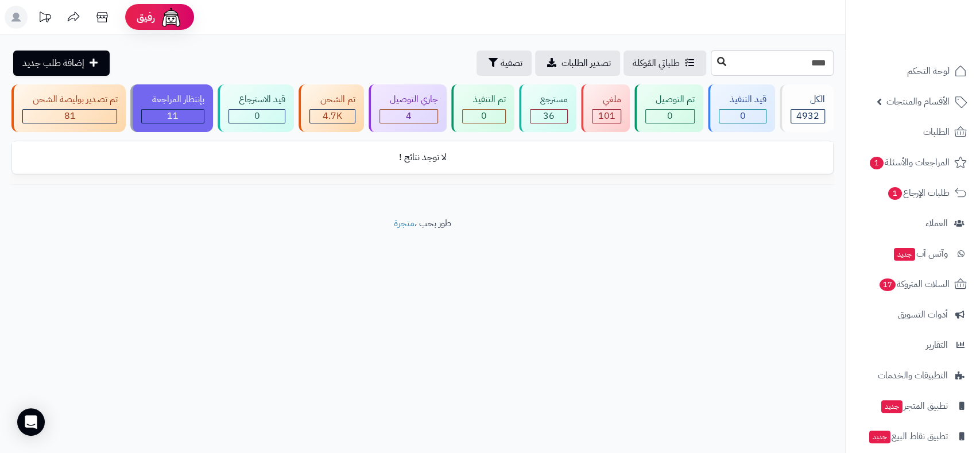  I want to click on a: تم الشحن 4.7K, so click(331, 108).